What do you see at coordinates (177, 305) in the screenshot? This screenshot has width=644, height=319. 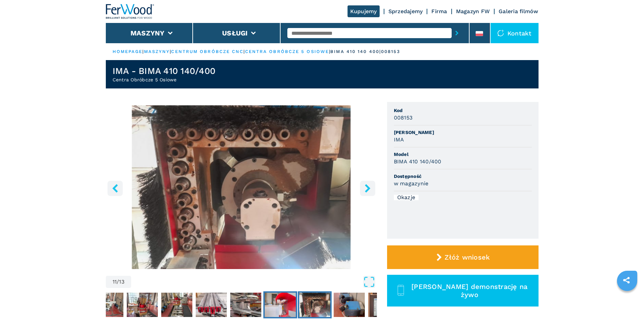 I see `img: f7a44a520d67ec6c452e6288ebba8c88` at bounding box center [177, 305].